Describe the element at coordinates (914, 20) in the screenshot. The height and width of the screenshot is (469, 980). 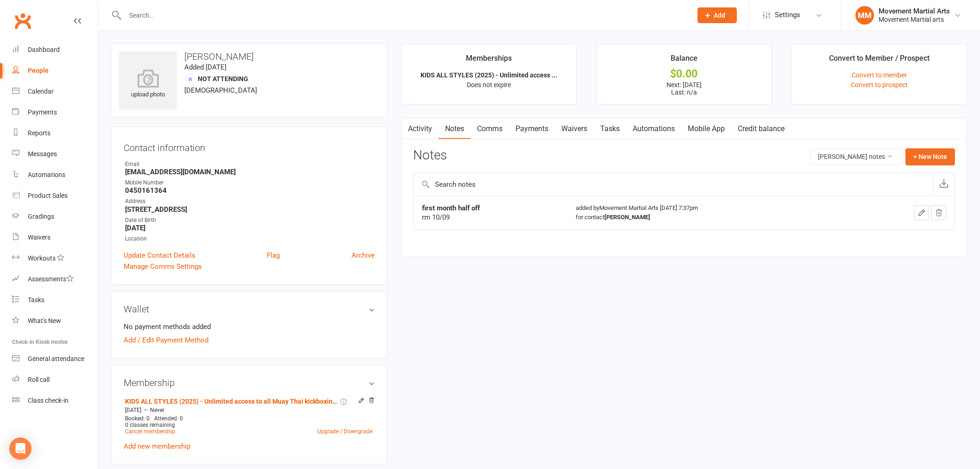
I see `div: Movement Martial arts` at that location.